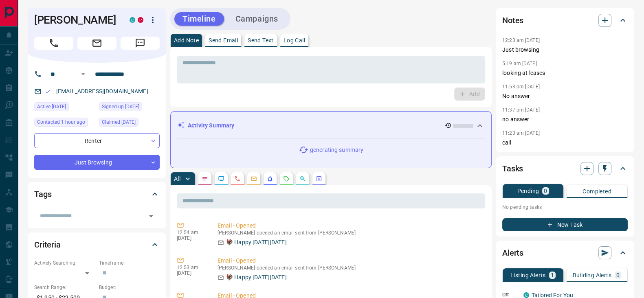  What do you see at coordinates (129, 263) in the screenshot?
I see `p: Timeframe:` at bounding box center [129, 263].